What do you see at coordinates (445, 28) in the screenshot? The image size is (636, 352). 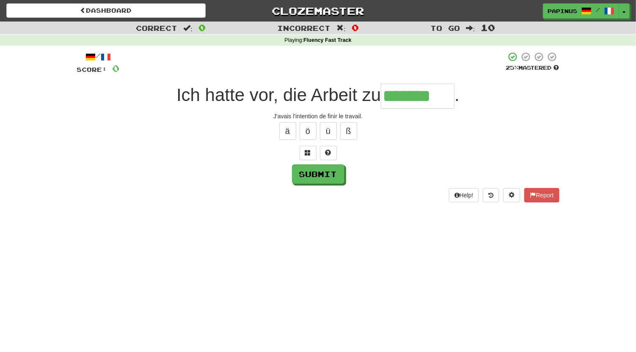 I see `span: To go` at bounding box center [445, 28].